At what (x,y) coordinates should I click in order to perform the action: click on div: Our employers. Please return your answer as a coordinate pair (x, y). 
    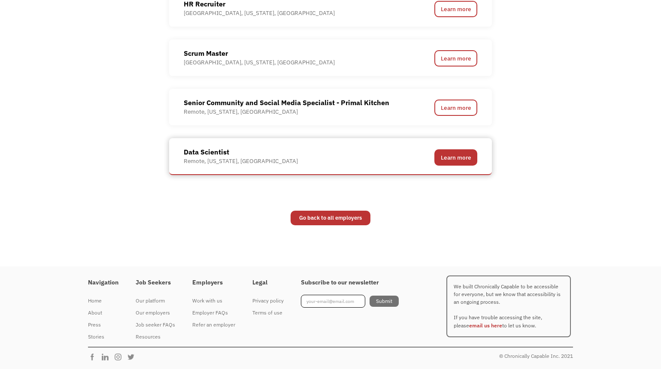
    Looking at the image, I should click on (155, 313).